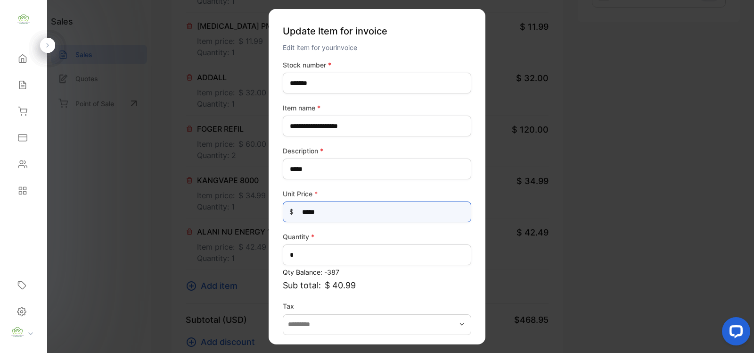 The height and width of the screenshot is (353, 754). What do you see at coordinates (22, 18) in the screenshot?
I see `button: Open LiveChat chat widget` at bounding box center [22, 18].